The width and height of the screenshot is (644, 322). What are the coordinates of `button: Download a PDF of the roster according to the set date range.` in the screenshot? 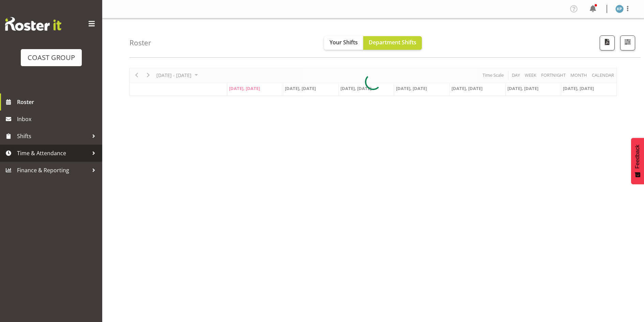 It's located at (607, 43).